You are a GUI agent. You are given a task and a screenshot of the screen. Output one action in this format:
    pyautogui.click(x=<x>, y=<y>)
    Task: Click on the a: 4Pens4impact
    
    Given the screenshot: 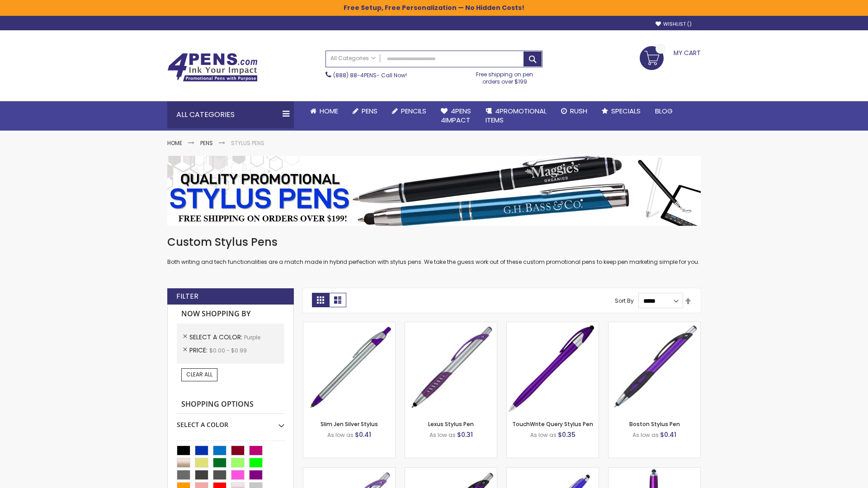 What is the action you would take?
    pyautogui.click(x=456, y=116)
    